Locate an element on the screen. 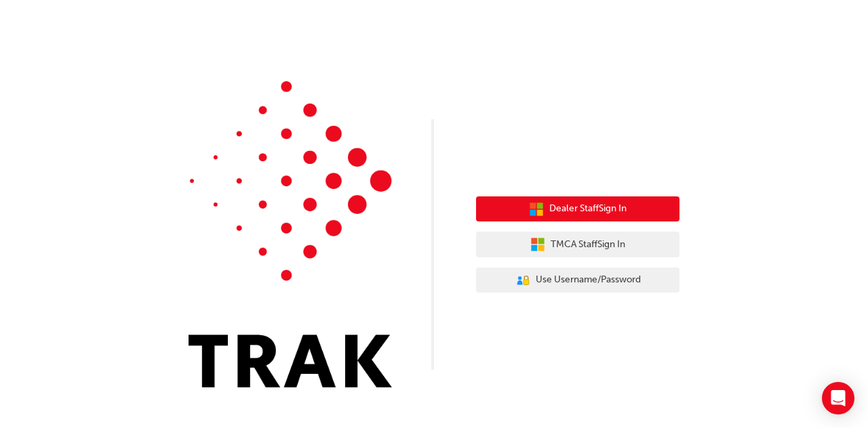 Image resolution: width=868 pixels, height=428 pixels. span: Dealer Staff Sign In is located at coordinates (588, 208).